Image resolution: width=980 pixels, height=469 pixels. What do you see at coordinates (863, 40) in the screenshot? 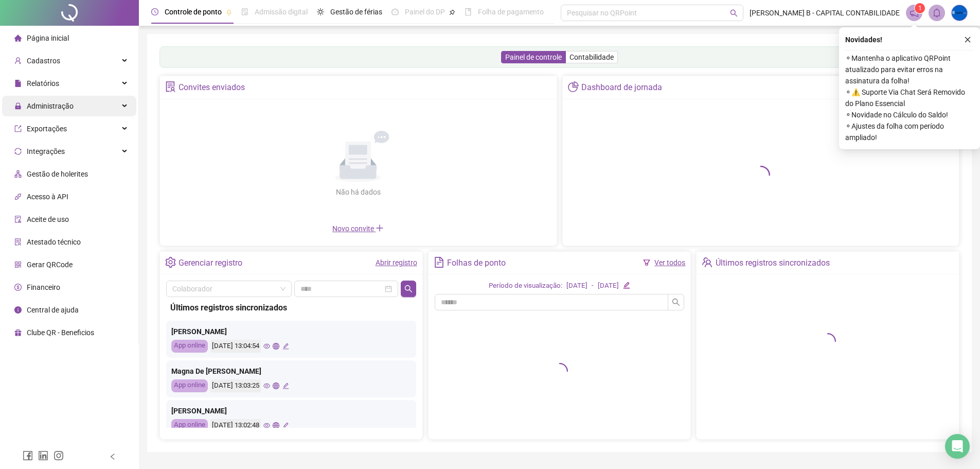
I see `span: Novidades !` at bounding box center [863, 40].